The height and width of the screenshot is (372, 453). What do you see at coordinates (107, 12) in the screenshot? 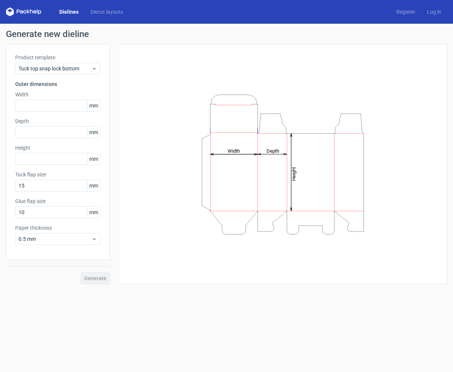
I see `a: Diecut layouts` at bounding box center [107, 12].